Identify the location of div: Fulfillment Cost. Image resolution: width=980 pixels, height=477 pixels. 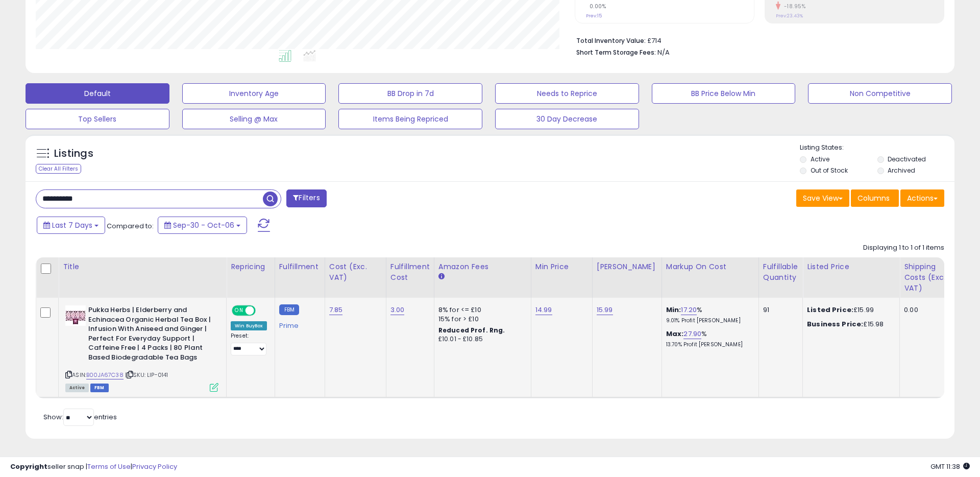
(410, 272).